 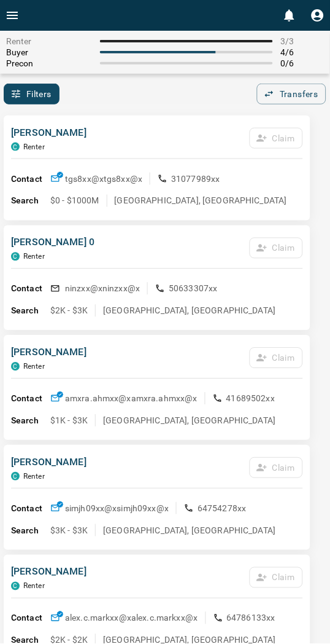 What do you see at coordinates (302, 63) in the screenshot?
I see `span: 0 / 6` at bounding box center [302, 63].